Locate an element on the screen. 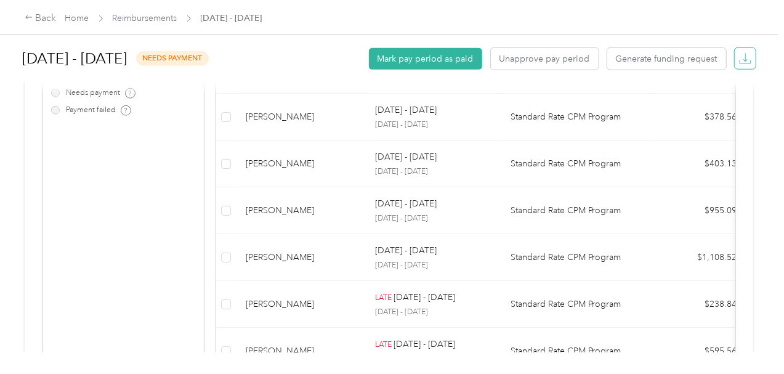  button: Unapprove pay period is located at coordinates (545, 59).